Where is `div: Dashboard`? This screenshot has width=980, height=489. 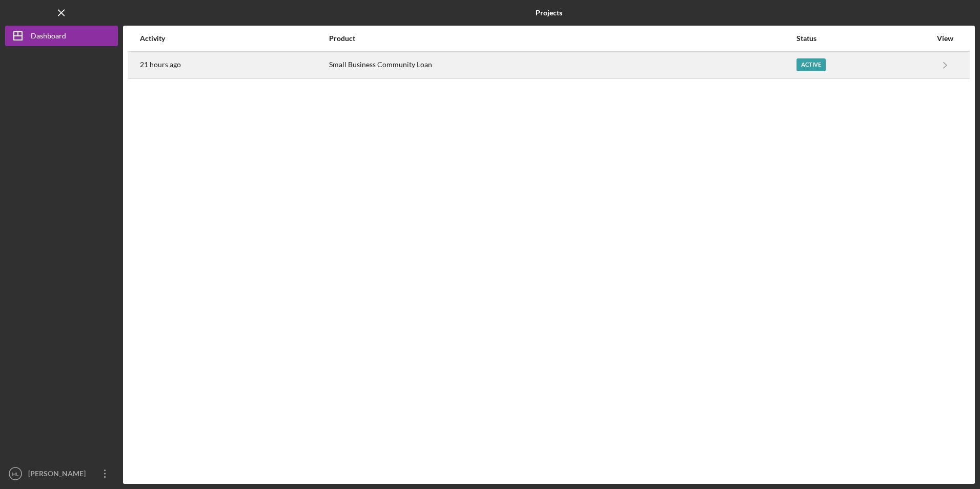
div: Dashboard is located at coordinates (48, 37).